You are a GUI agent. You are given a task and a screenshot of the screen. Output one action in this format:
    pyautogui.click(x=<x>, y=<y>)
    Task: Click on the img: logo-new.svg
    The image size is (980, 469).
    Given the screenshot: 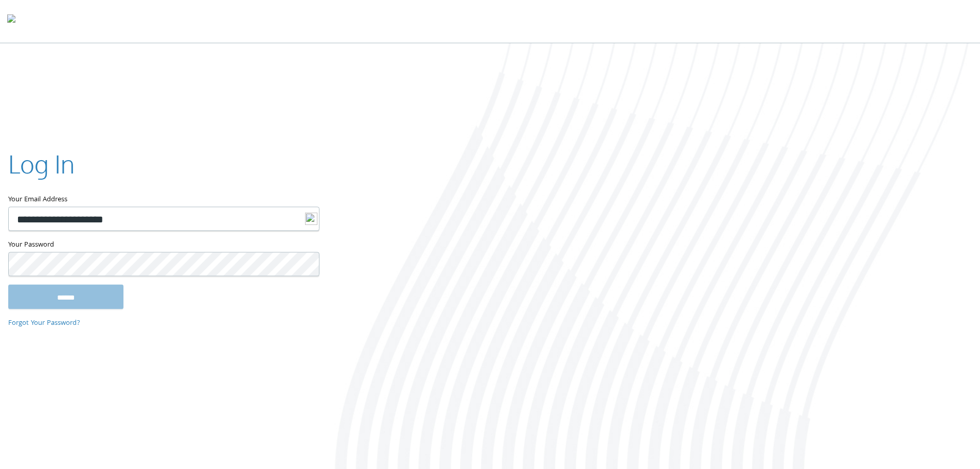 What is the action you would take?
    pyautogui.click(x=311, y=219)
    